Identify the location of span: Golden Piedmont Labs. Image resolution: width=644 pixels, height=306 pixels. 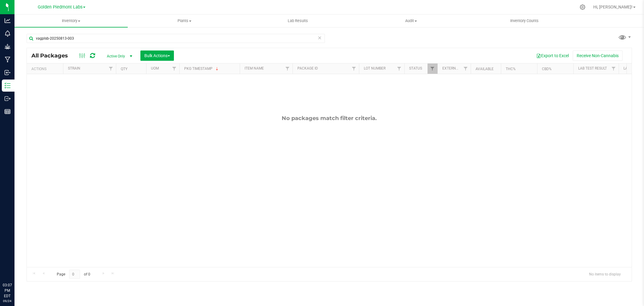
(60, 7).